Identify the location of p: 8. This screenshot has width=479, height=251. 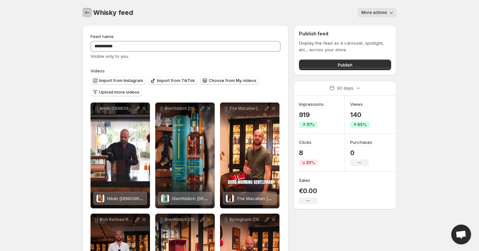
(308, 153).